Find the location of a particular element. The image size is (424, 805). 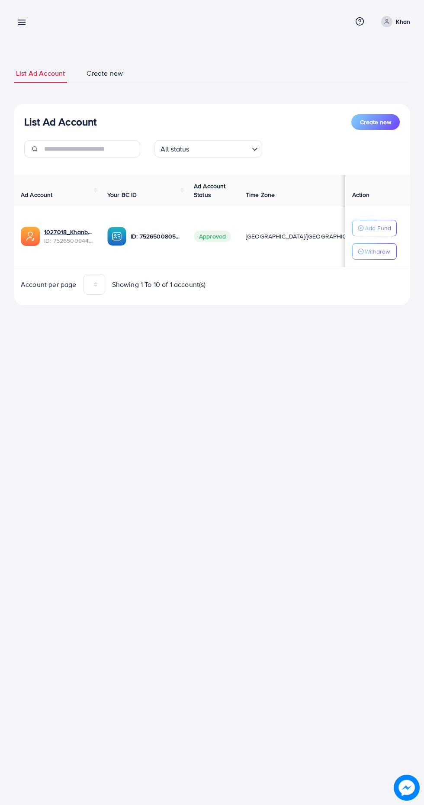

p: Add Fund is located at coordinates (378, 228).